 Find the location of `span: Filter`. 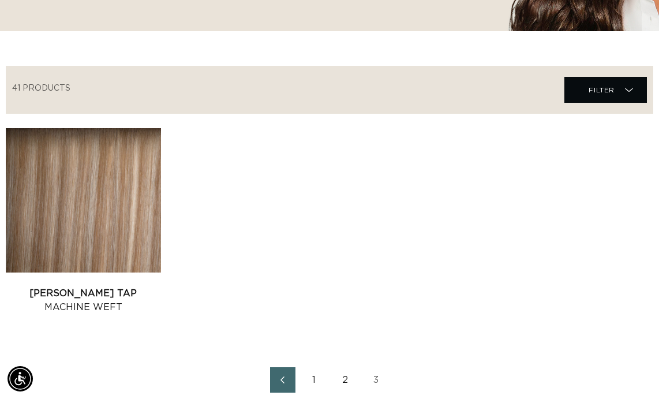

span: Filter is located at coordinates (601, 90).